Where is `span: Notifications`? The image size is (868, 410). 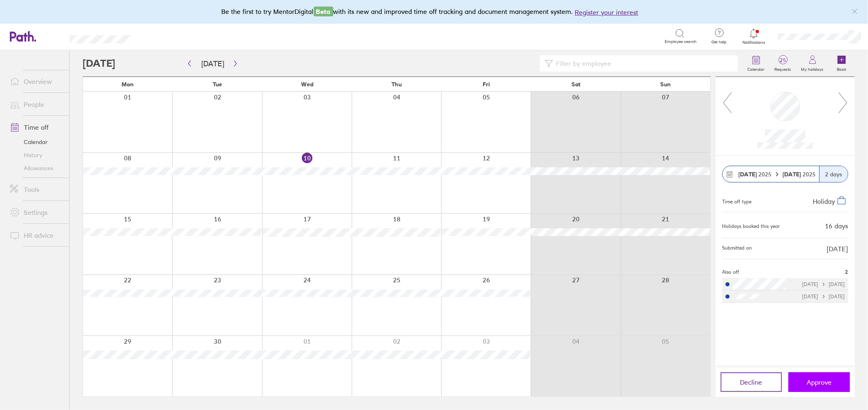 span: Notifications is located at coordinates (754, 43).